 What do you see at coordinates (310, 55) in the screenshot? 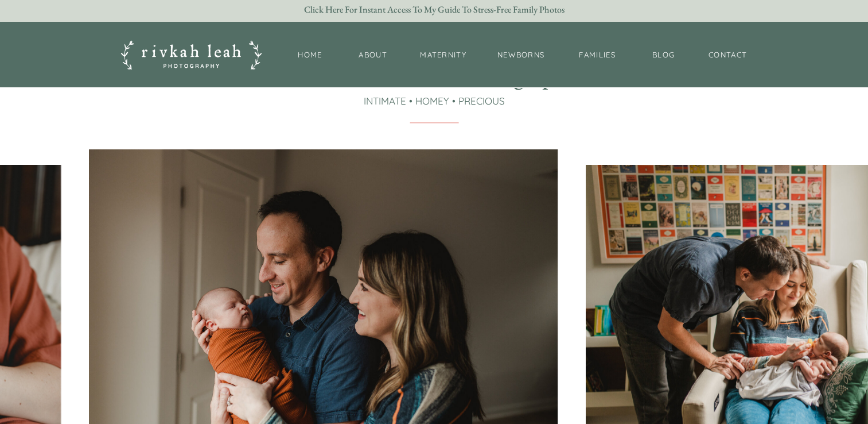
I see `a: Home` at bounding box center [310, 55].